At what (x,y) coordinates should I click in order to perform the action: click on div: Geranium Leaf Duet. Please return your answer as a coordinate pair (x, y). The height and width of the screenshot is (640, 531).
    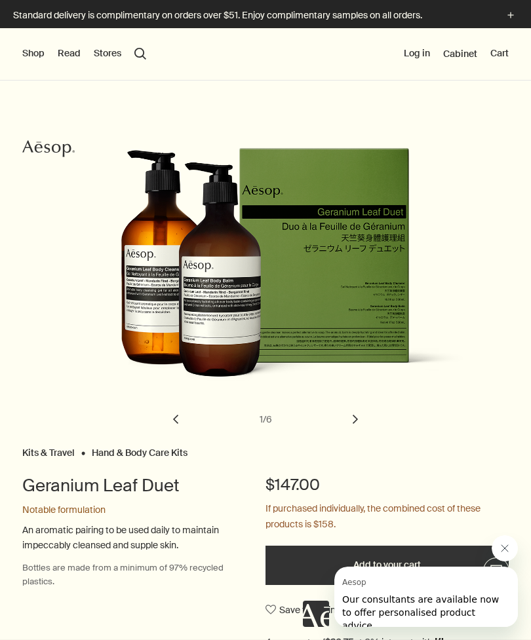
    Looking at the image, I should click on (265, 295).